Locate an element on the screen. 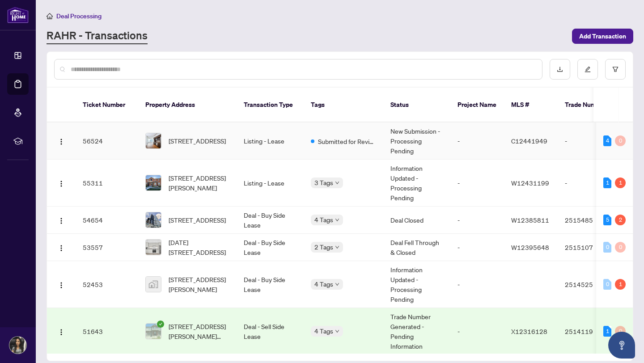 The image size is (644, 363). span: 2 Tags is located at coordinates (324, 247).